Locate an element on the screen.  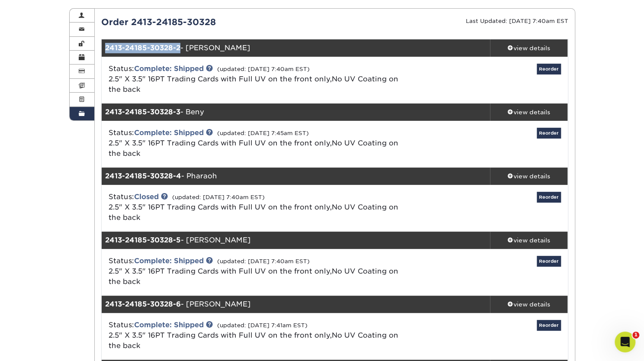
div: Order 2413-24185-30328 is located at coordinates (215, 22).